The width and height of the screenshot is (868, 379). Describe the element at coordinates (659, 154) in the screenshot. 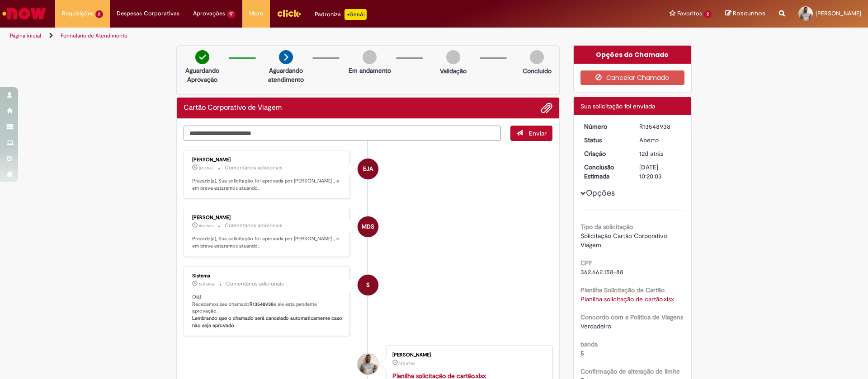

I see `div: 18/09/2025 21:24:06` at that location.